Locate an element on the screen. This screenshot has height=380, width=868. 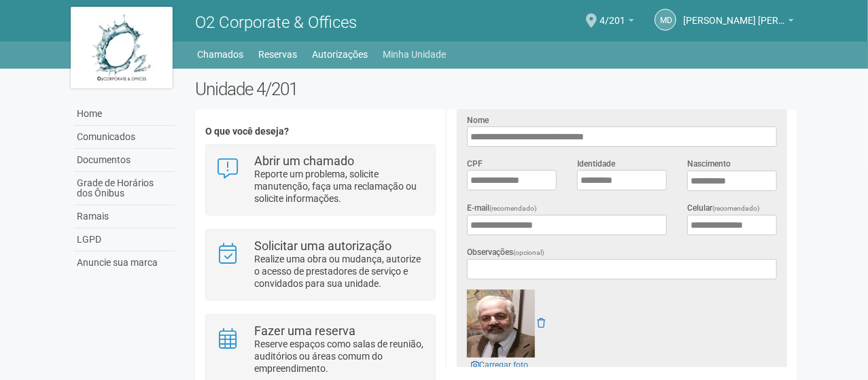
span: Marcelo de Andrade Ferreira is located at coordinates (734, 14).